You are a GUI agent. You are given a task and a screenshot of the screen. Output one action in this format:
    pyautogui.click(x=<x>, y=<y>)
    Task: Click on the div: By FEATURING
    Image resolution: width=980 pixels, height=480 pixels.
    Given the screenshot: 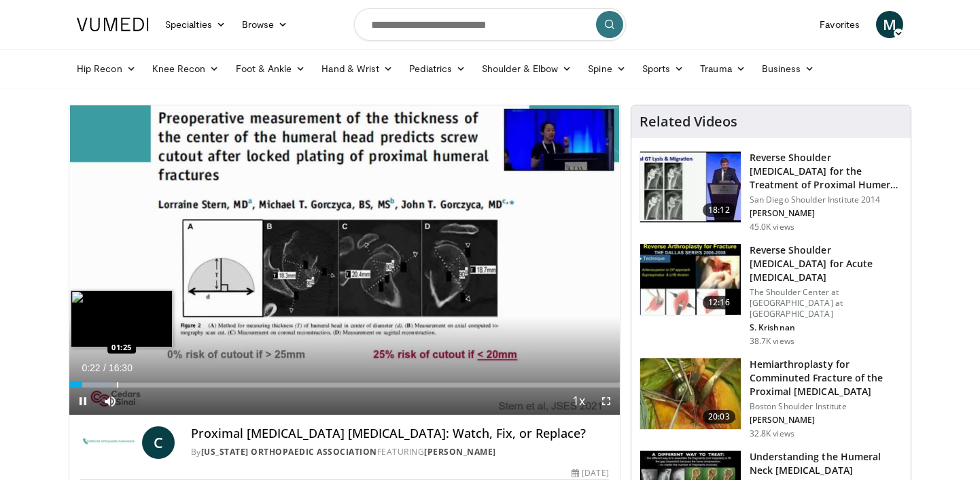 What is the action you would take?
    pyautogui.click(x=400, y=452)
    